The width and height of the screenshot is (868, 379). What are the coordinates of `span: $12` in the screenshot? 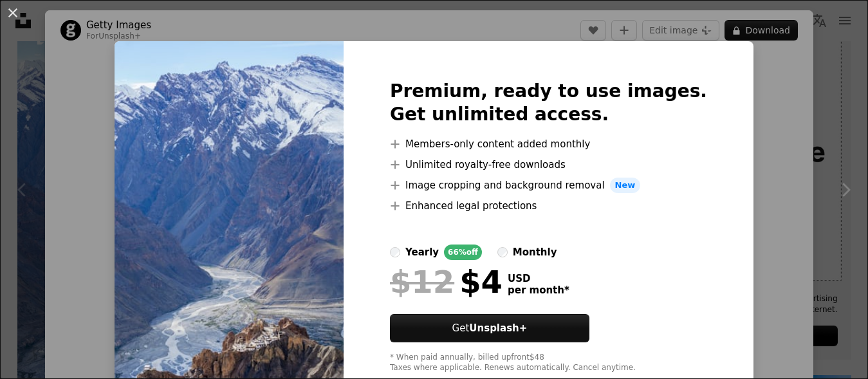 It's located at (422, 282).